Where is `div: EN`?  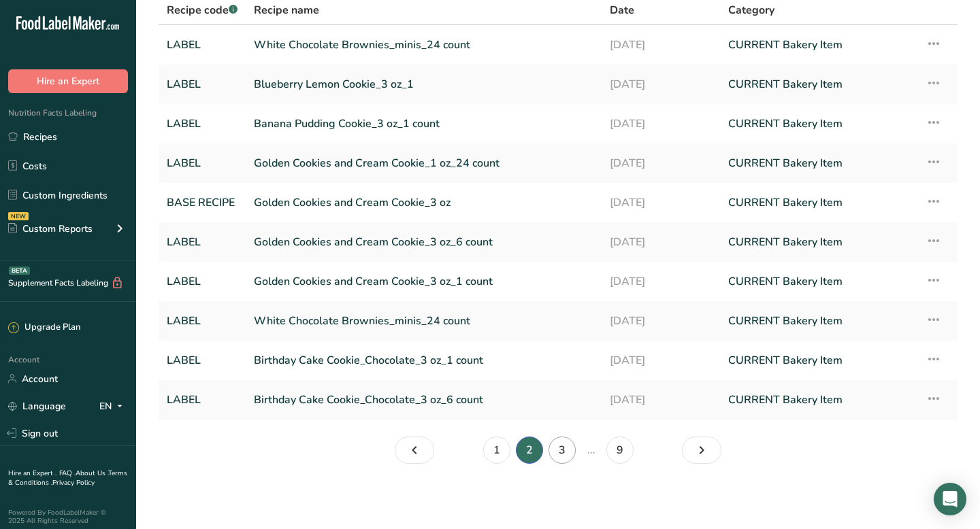
div: EN is located at coordinates (114, 406).